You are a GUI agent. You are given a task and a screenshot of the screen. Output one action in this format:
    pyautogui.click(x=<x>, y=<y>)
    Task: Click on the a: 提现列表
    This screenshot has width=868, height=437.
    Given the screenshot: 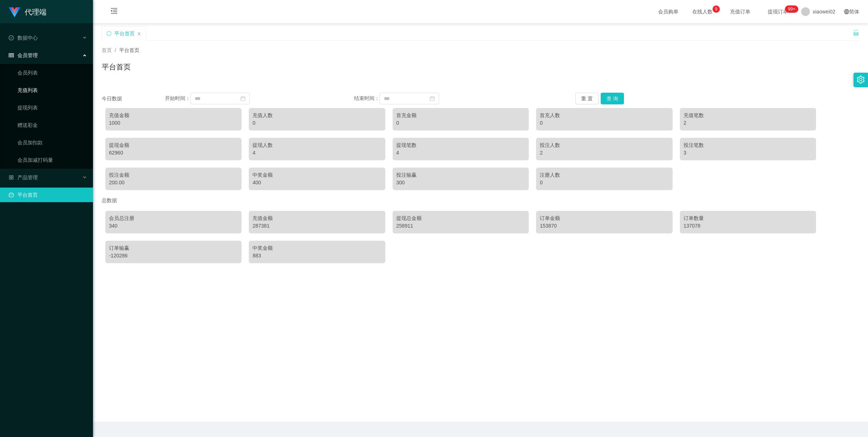 What is the action you would take?
    pyautogui.click(x=52, y=108)
    